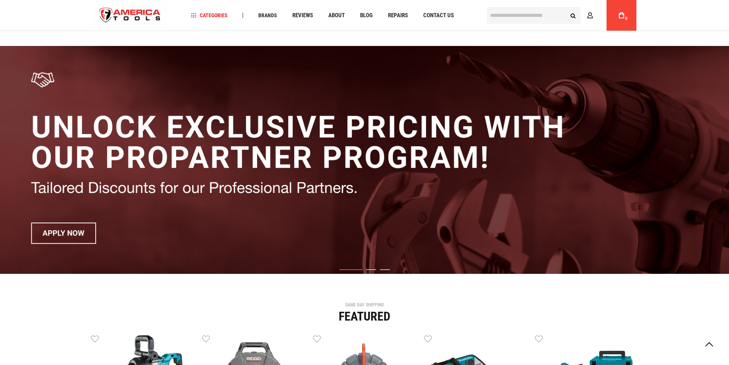 The width and height of the screenshot is (729, 365). Describe the element at coordinates (366, 15) in the screenshot. I see `span: Blog` at that location.